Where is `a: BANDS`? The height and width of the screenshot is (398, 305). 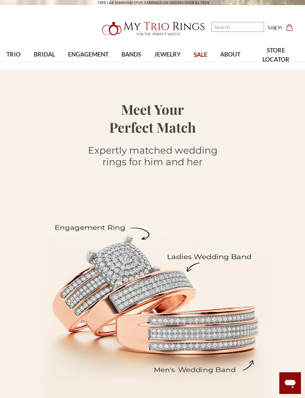
a: BANDS is located at coordinates (131, 55).